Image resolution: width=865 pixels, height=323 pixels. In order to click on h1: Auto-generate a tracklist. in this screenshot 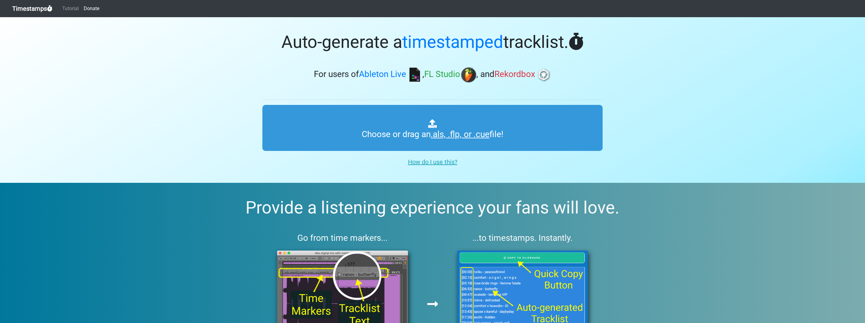, I will do `click(432, 42)`.